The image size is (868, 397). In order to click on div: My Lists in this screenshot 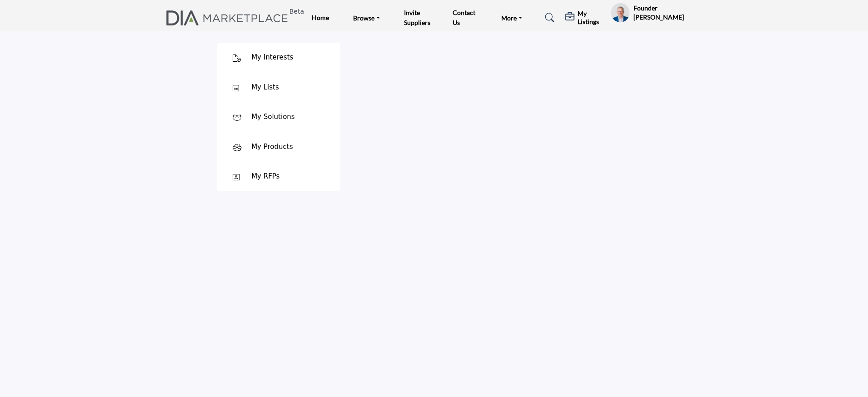, I will do `click(265, 88)`.